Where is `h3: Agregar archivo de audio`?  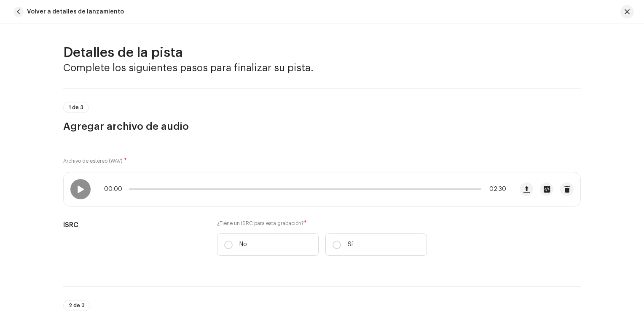 h3: Agregar archivo de audio is located at coordinates (322, 126).